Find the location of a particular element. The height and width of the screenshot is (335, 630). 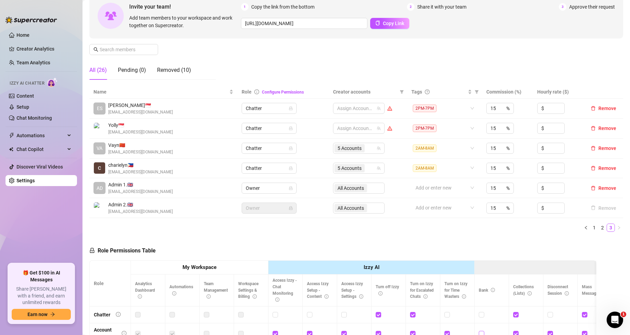

img: AI Chatter is located at coordinates (52, 82).